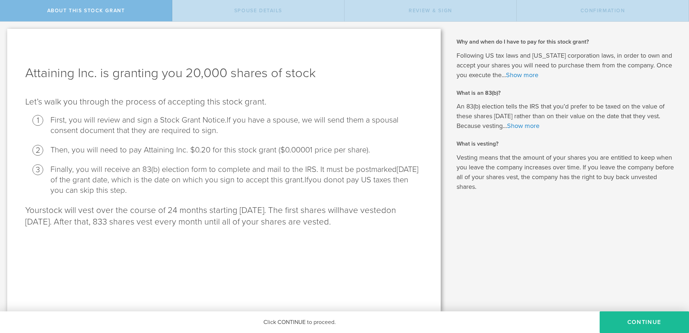 The height and width of the screenshot is (333, 689). I want to click on p: Let’s walk you through the process of accepting this stock grant ., so click(224, 102).